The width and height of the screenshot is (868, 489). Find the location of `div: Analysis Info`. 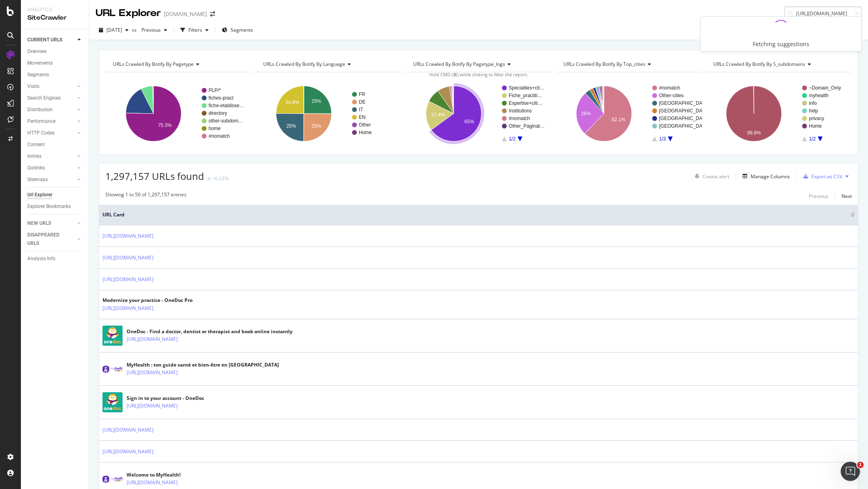

div: Analysis Info is located at coordinates (41, 259).